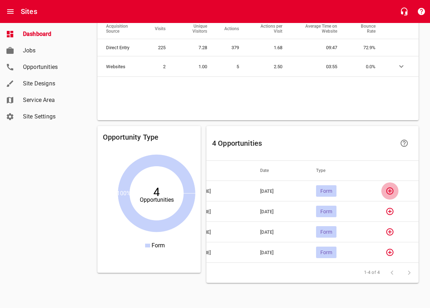 This screenshot has height=308, width=430. What do you see at coordinates (195, 29) in the screenshot?
I see `th: Unique Visitors` at bounding box center [195, 29].